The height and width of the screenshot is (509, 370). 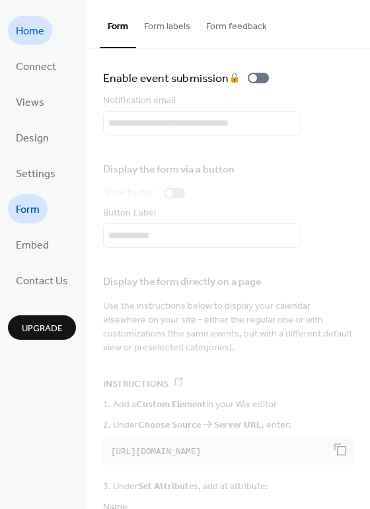 What do you see at coordinates (42, 329) in the screenshot?
I see `span: Upgrade` at bounding box center [42, 329].